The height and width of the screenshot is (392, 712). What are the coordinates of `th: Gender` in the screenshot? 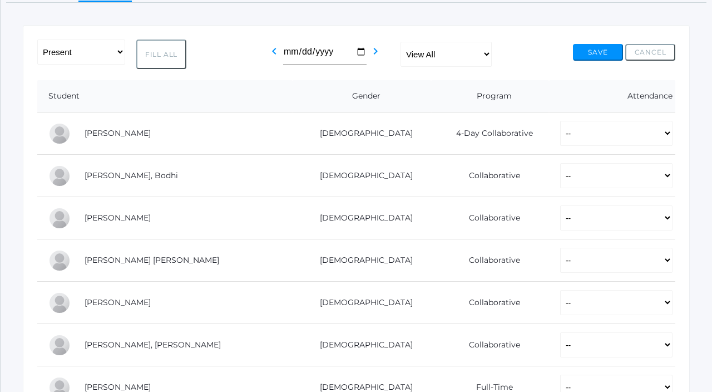 It's located at (362, 96).